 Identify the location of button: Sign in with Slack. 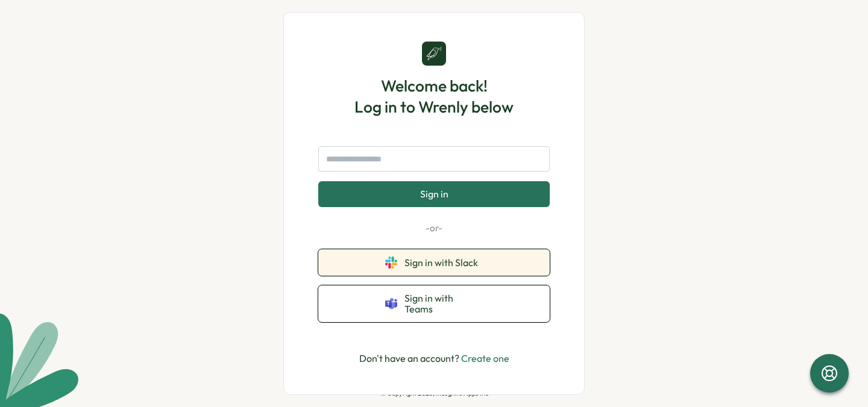
(434, 262).